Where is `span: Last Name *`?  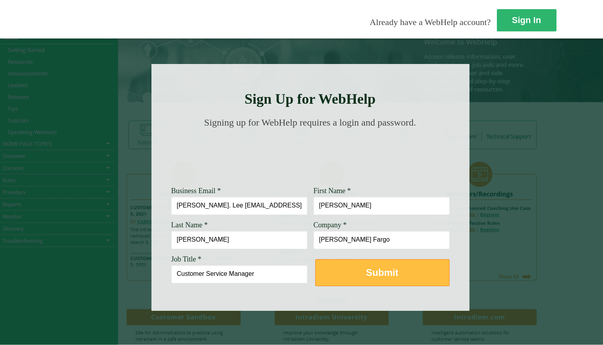
span: Last Name * is located at coordinates (190, 225).